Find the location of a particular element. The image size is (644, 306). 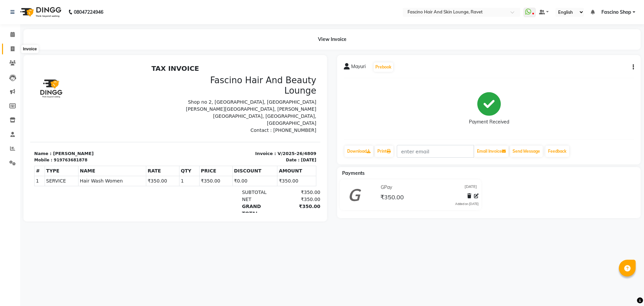

th: NAME is located at coordinates (82, 109).